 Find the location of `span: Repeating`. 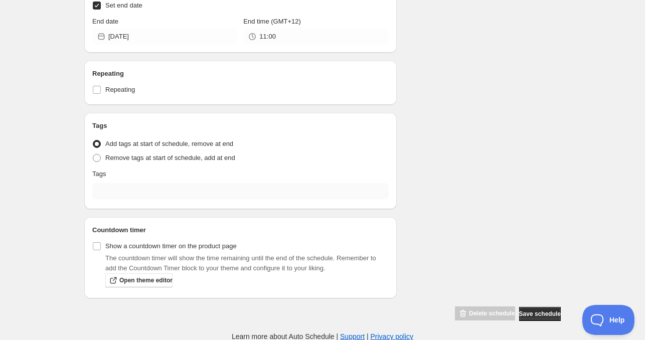

span: Repeating is located at coordinates (120, 89).